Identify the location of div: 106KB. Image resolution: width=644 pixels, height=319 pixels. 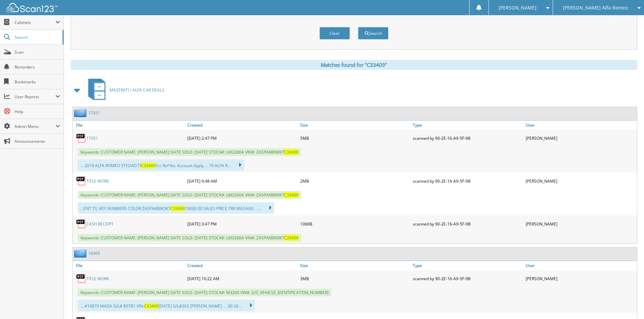
(355, 224).